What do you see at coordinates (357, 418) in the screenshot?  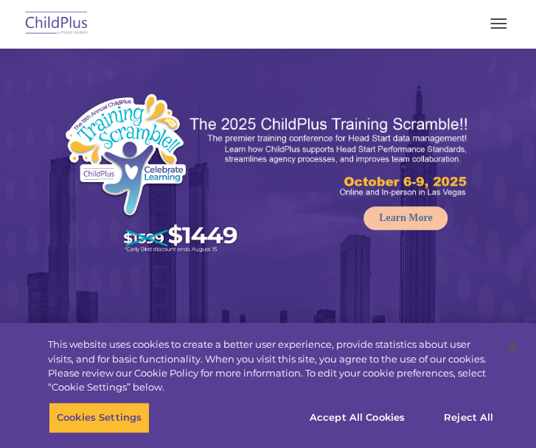 I see `button: Accept All Cookies` at bounding box center [357, 418].